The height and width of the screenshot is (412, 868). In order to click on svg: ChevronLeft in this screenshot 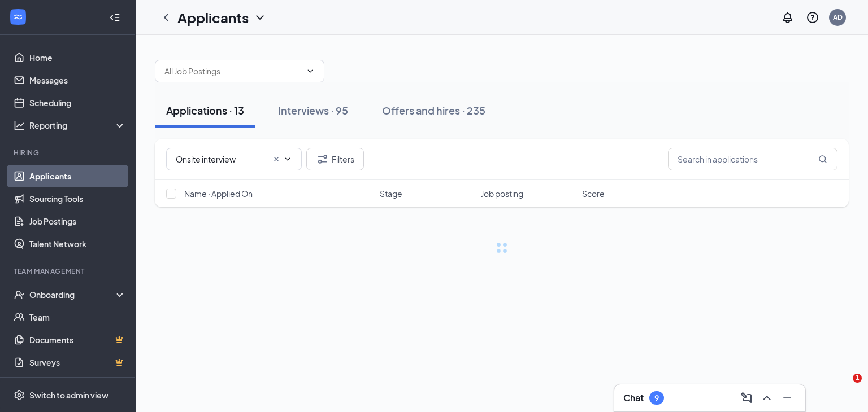, I will do `click(166, 18)`.